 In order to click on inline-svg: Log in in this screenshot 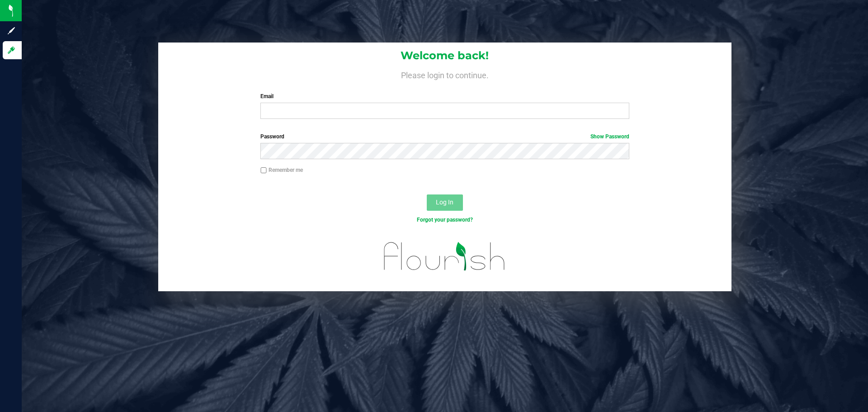, I will do `click(11, 50)`.